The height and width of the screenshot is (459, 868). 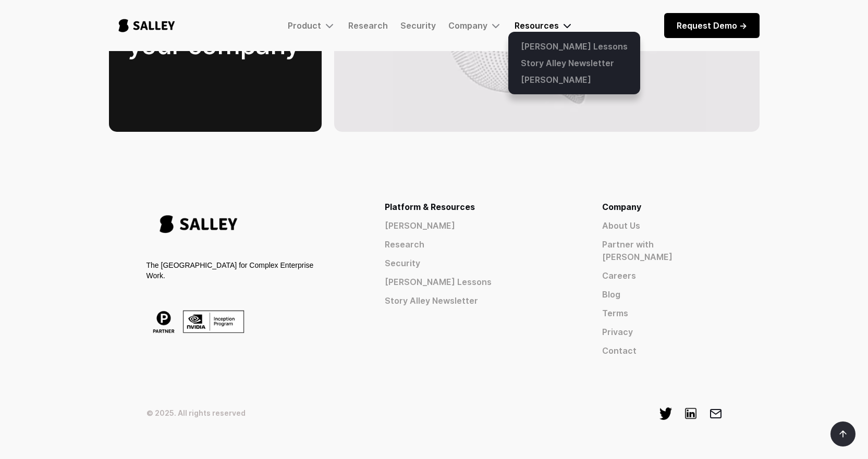 What do you see at coordinates (196, 413) in the screenshot?
I see `div: © 2025. All rights reserved` at bounding box center [196, 413].